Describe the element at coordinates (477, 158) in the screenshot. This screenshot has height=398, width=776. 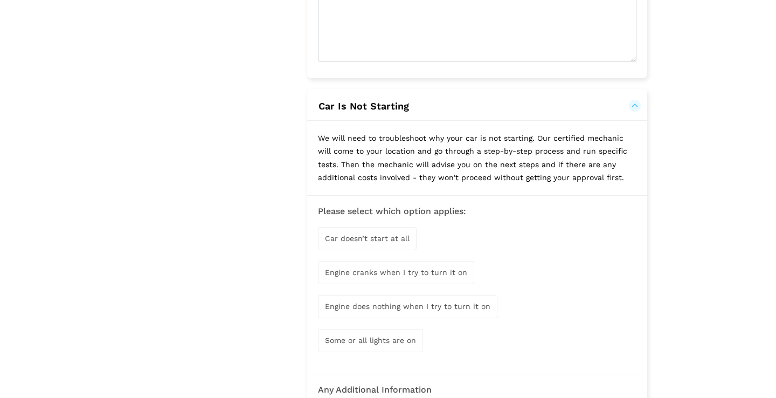
I see `p: We will need to troubleshoot why your car is not starting. Our certified mechanic will come to yo...` at that location.